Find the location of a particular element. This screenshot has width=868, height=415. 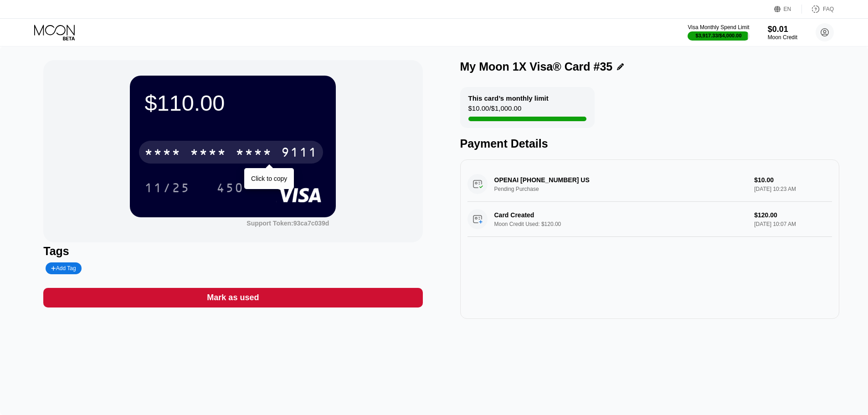

div: Moon Credit is located at coordinates (782, 37).